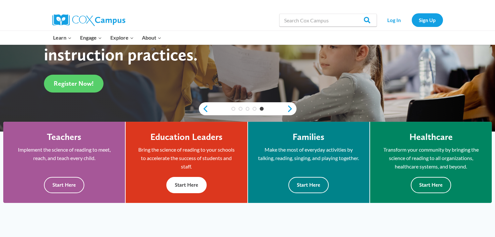  Describe the element at coordinates (430, 163) in the screenshot. I see `a: Healthcare Transform your community by bringing the science of reading to all organizations, heal...` at that location.